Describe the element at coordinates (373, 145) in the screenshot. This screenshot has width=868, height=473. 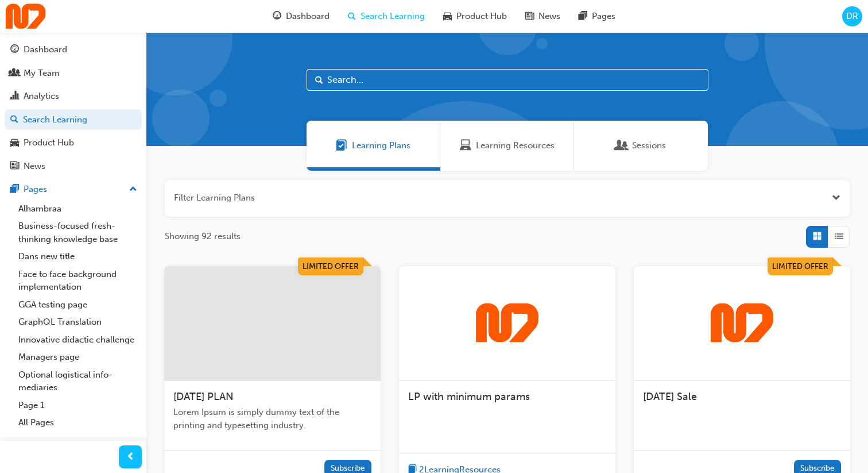
I see `a: Learning PlansLearning Plans` at that location.